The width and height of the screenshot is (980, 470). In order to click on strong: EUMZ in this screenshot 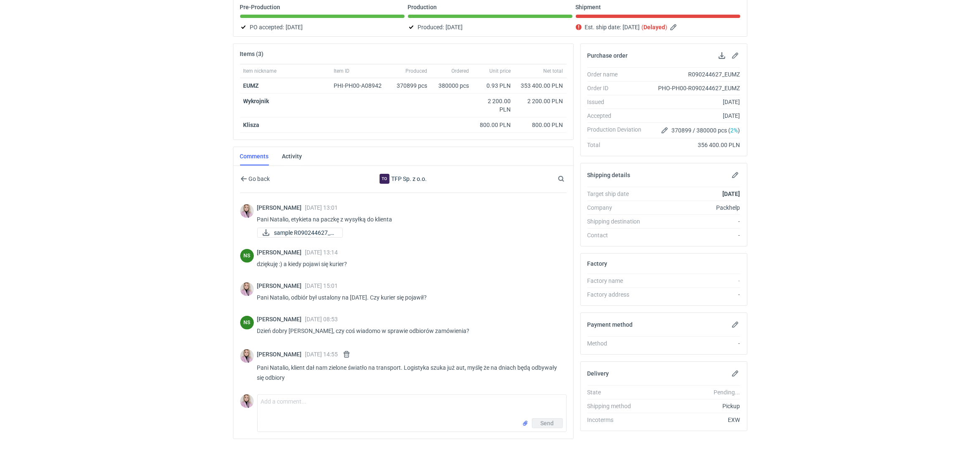, I will do `click(251, 86)`.